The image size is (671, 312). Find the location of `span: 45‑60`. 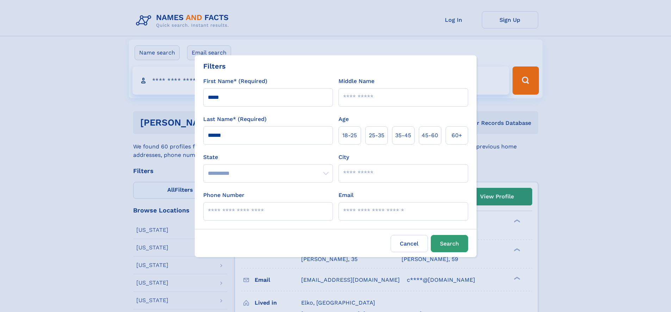

span: 45‑60 is located at coordinates (430, 136).